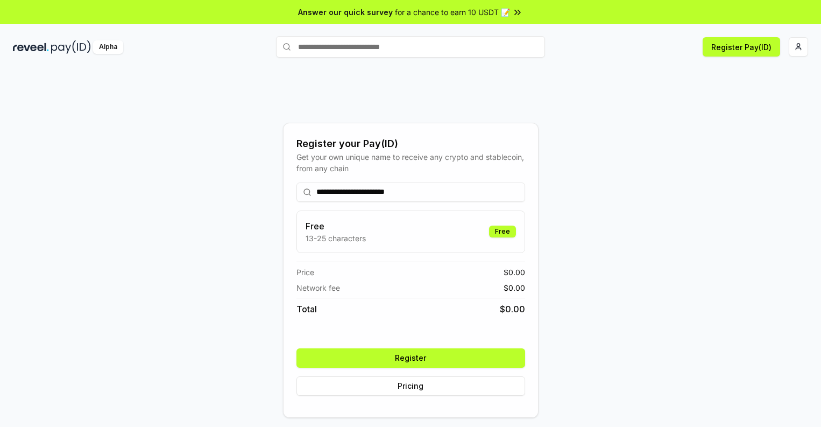 This screenshot has height=427, width=821. Describe the element at coordinates (31, 47) in the screenshot. I see `img: reveel_dark` at that location.